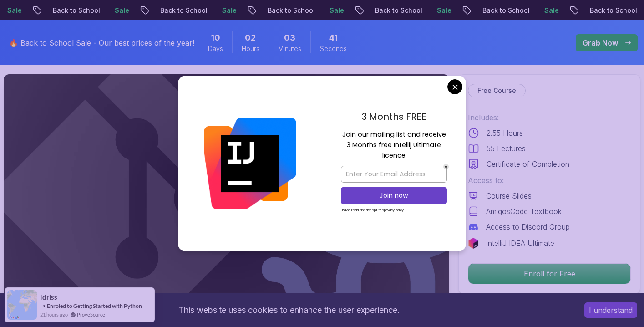 The height and width of the screenshot is (327, 644). Describe the element at coordinates (91, 314) in the screenshot. I see `a: ProveSource` at that location.